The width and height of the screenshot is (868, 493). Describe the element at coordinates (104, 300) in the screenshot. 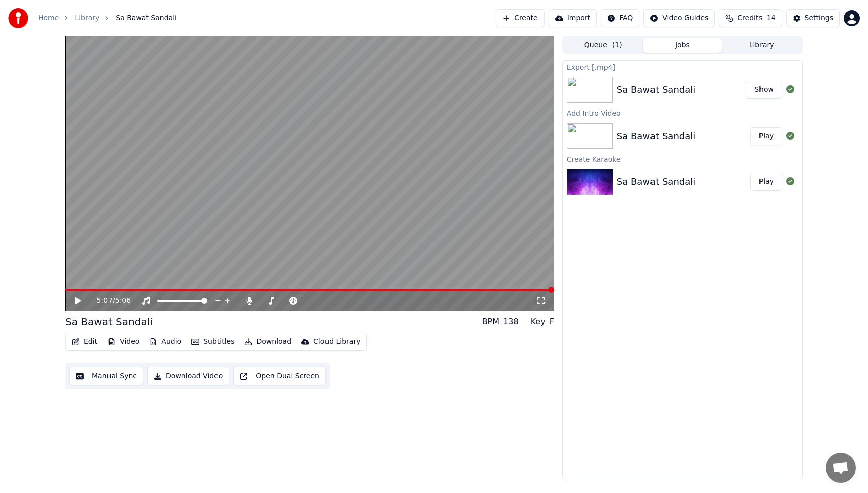

I see `span: 5:07` at that location.